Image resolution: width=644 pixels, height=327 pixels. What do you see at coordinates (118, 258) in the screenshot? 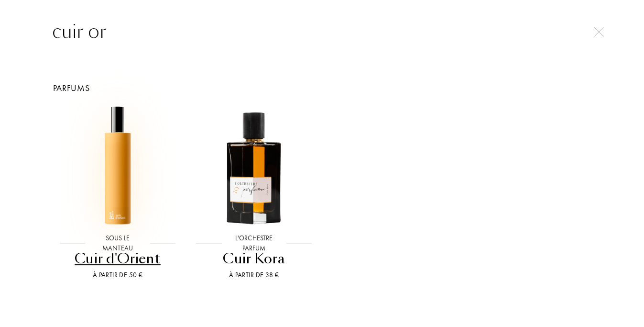
I see `div: Cuir d'Orient` at bounding box center [118, 258].